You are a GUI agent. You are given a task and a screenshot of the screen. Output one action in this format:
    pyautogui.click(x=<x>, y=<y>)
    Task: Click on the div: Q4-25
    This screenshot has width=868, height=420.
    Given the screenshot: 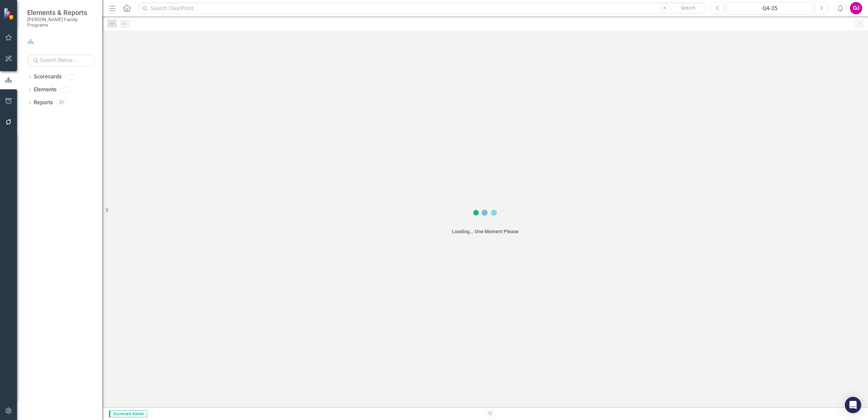 What is the action you would take?
    pyautogui.click(x=770, y=8)
    